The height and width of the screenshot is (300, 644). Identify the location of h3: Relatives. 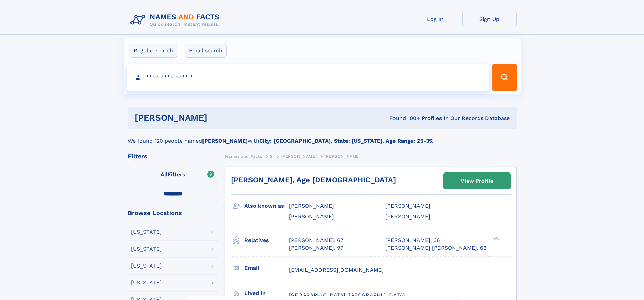
(267, 241).